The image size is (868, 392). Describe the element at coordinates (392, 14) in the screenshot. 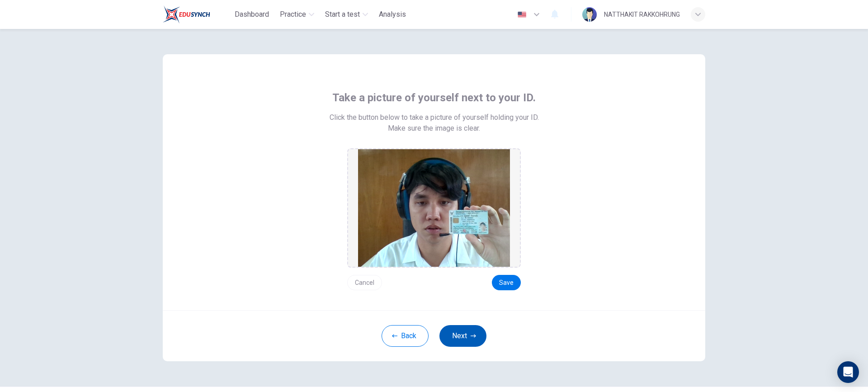

I see `span: Analysis` at that location.